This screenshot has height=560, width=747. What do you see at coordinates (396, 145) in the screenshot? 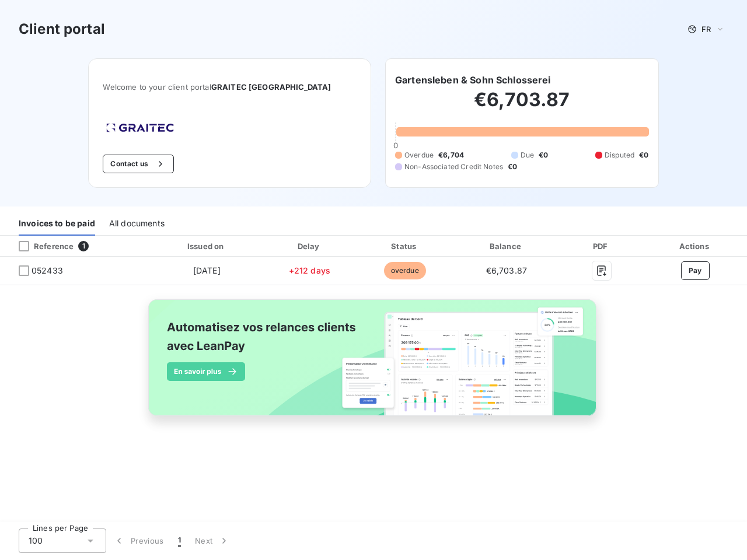
I see `span: 0` at bounding box center [396, 145].